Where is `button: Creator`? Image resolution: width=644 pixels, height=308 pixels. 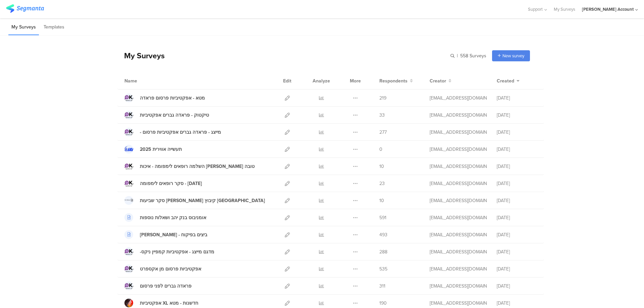 button: Creator is located at coordinates (440, 81).